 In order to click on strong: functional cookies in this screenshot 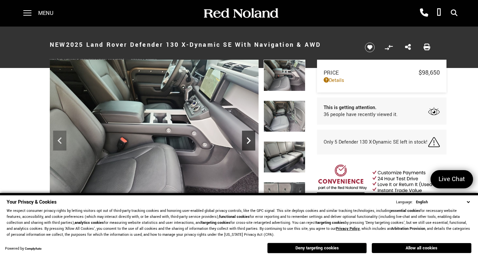, I will do `click(235, 217)`.